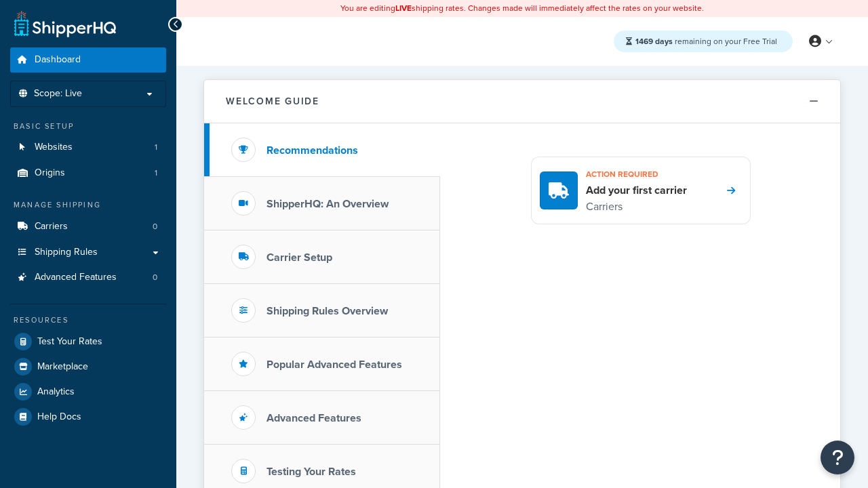 This screenshot has height=488, width=868. What do you see at coordinates (88, 205) in the screenshot?
I see `div: Manage Shipping` at bounding box center [88, 205].